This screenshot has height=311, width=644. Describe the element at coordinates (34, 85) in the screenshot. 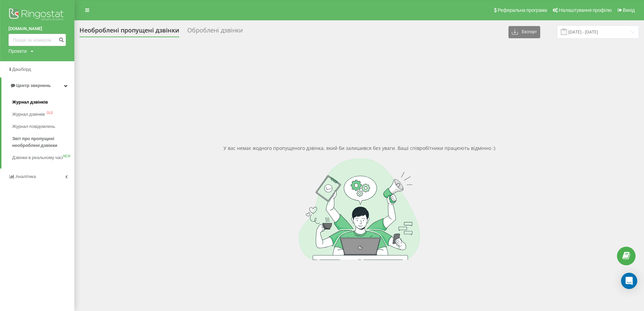

I see `span: Центр звернень` at that location.